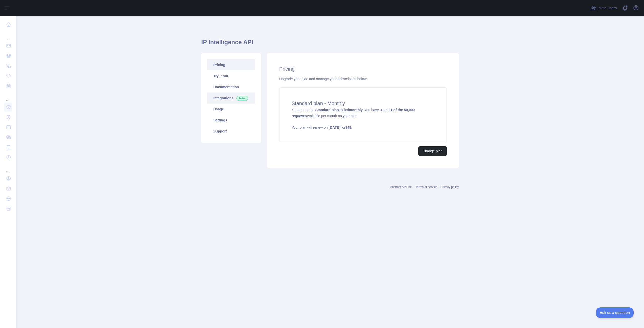  What do you see at coordinates (348, 127) in the screenshot?
I see `strong: $ 49 .` at bounding box center [348, 127].